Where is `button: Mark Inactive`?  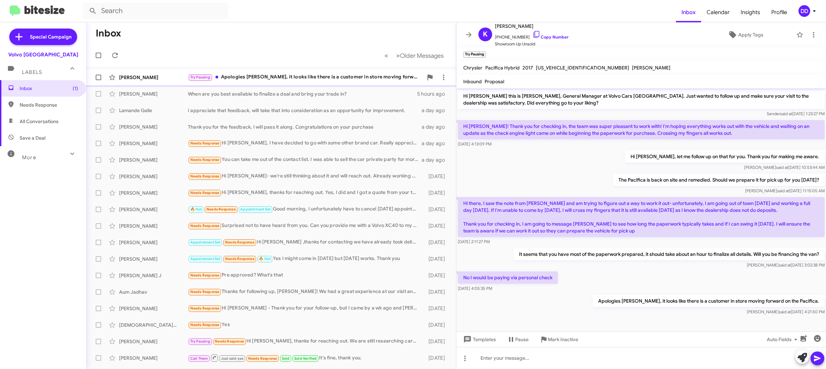
button: Mark Inactive is located at coordinates (559, 339).